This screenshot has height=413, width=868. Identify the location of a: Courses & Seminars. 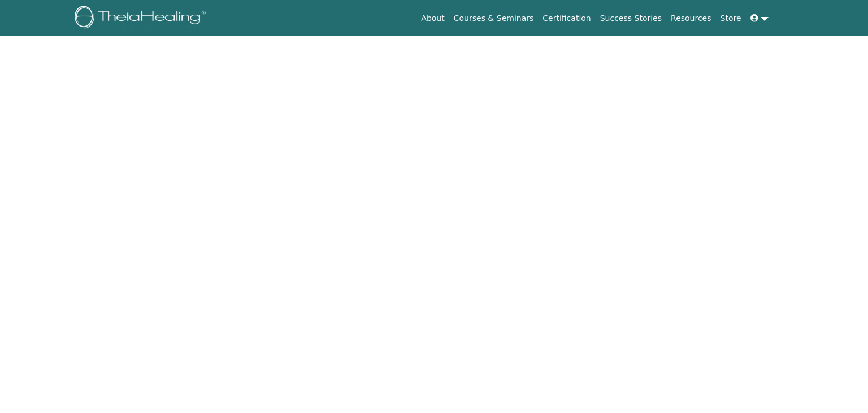
(494, 18).